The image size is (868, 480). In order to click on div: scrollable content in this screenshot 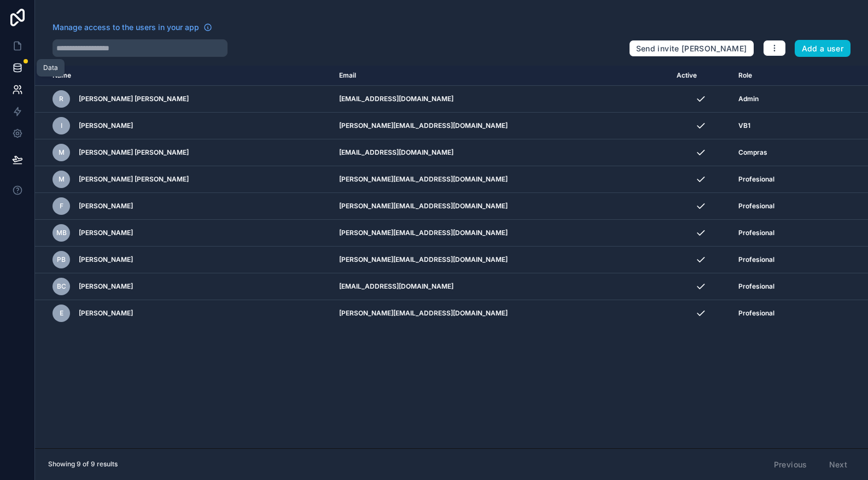, I will do `click(451, 257)`.